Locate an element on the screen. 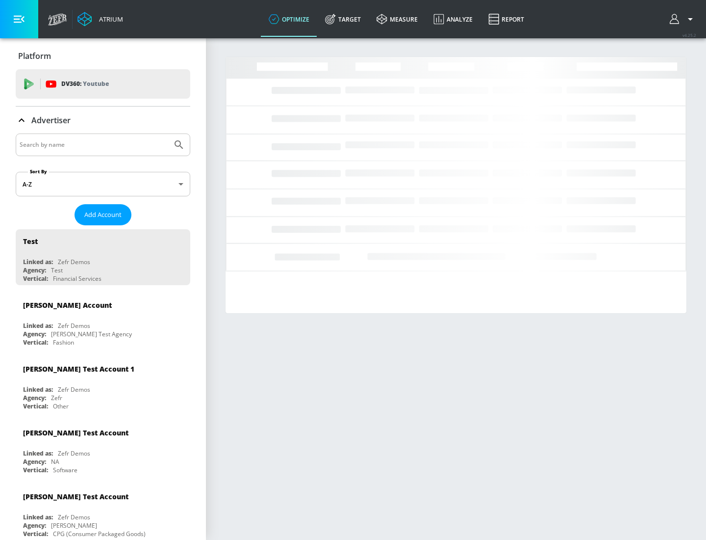 Image resolution: width=706 pixels, height=540 pixels. button: Add Account is located at coordinates (103, 214).